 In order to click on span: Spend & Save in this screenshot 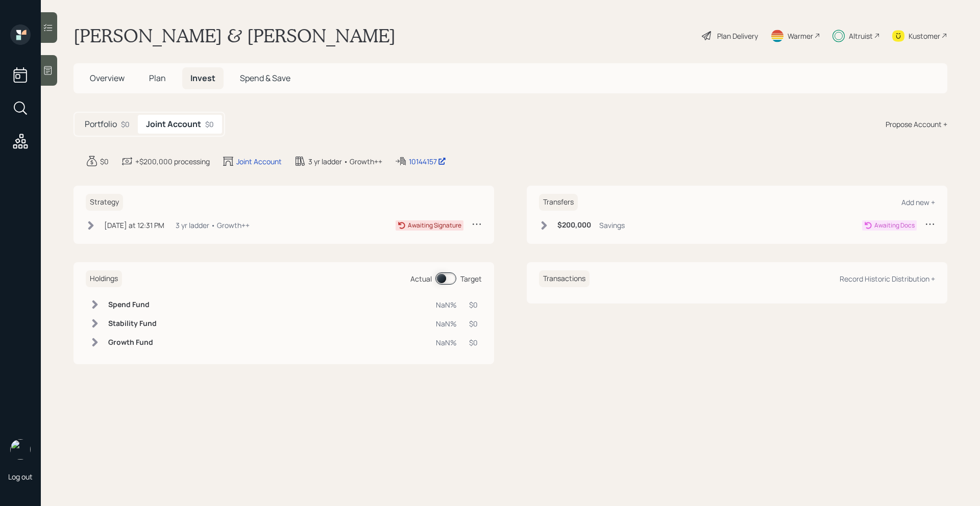, I will do `click(265, 78)`.